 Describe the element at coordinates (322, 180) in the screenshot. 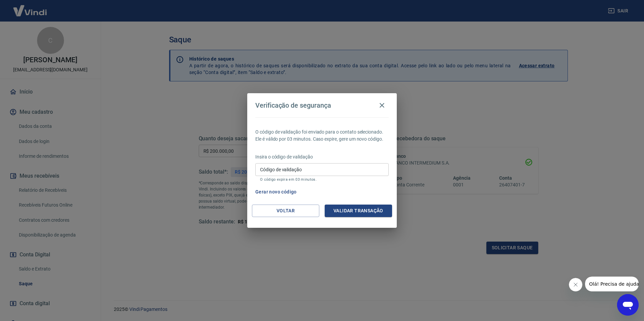

I see `p: O código expira em 03 minutos.` at that location.